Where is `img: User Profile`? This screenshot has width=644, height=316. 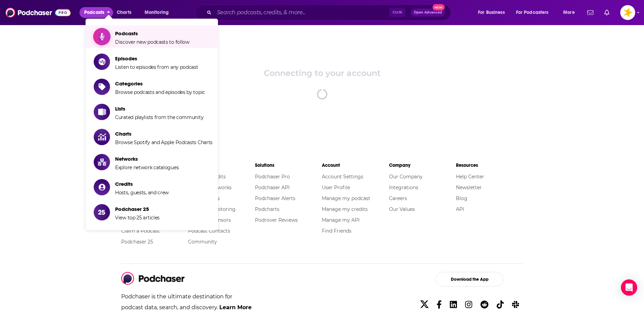
img: User Profile is located at coordinates (628, 12).